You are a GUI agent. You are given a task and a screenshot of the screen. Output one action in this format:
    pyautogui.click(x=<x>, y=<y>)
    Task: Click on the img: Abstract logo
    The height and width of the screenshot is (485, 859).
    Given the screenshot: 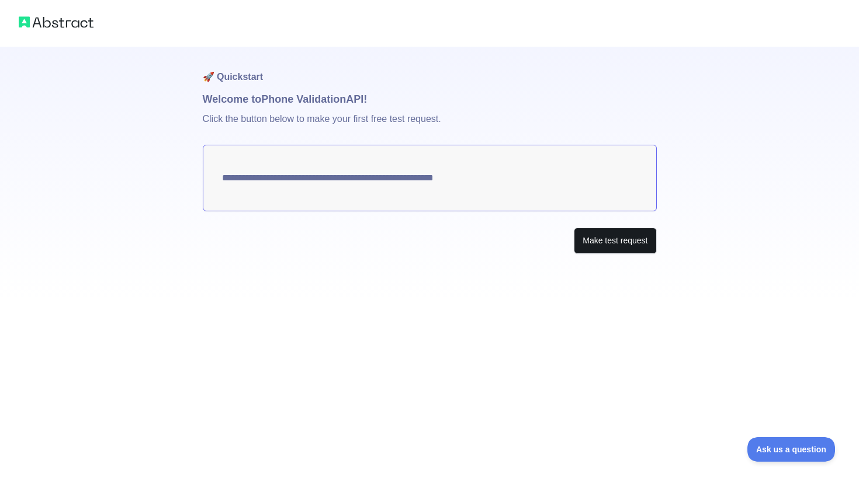 What is the action you would take?
    pyautogui.click(x=56, y=22)
    